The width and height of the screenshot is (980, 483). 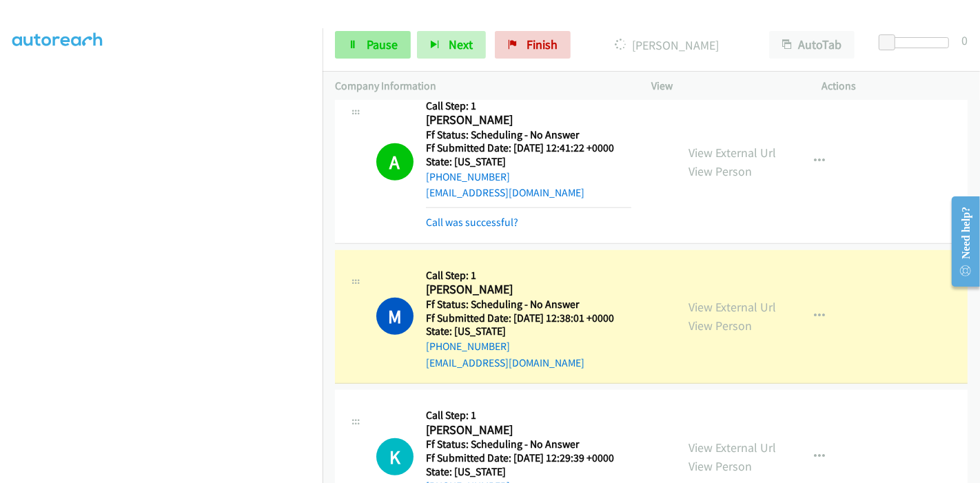 What do you see at coordinates (382, 44) in the screenshot?
I see `span: Pause` at bounding box center [382, 44].